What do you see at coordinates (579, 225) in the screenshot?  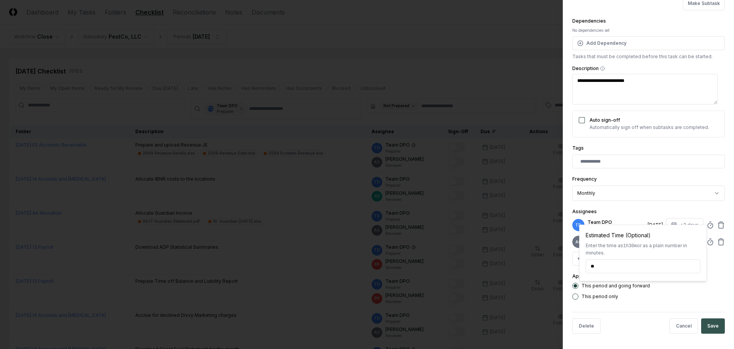 I see `span: TD` at bounding box center [579, 225].